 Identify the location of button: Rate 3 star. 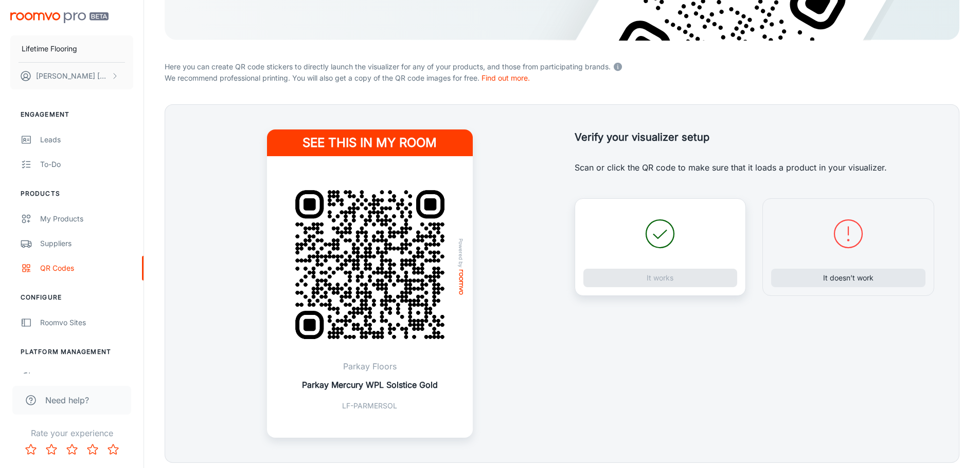
(72, 450).